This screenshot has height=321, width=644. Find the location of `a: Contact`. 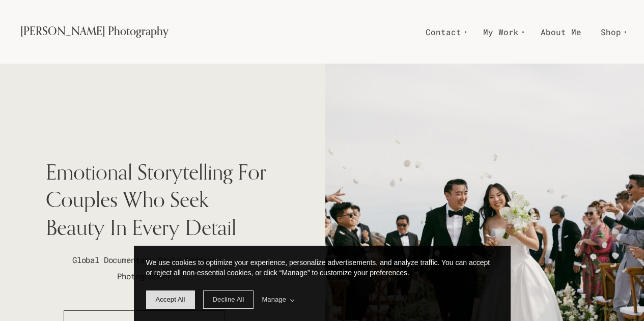

a: Contact is located at coordinates (444, 32).